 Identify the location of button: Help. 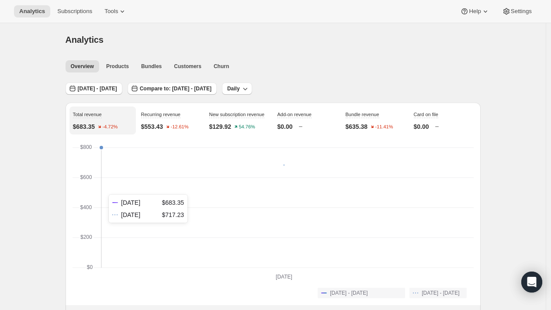
(474, 11).